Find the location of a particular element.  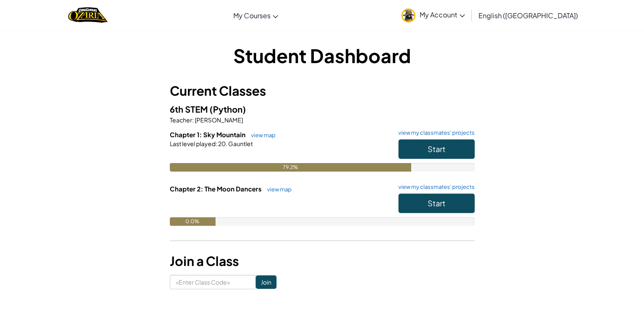

div: 79.2% is located at coordinates (290, 167).